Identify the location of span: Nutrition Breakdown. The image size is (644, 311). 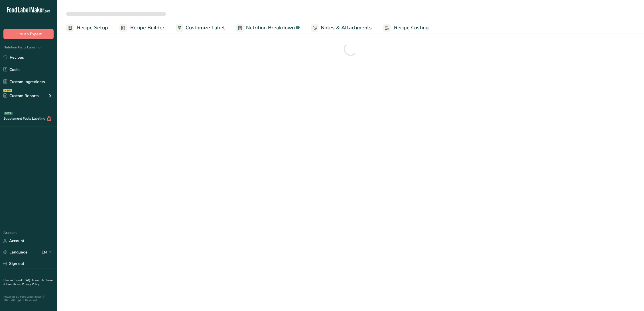
(270, 27).